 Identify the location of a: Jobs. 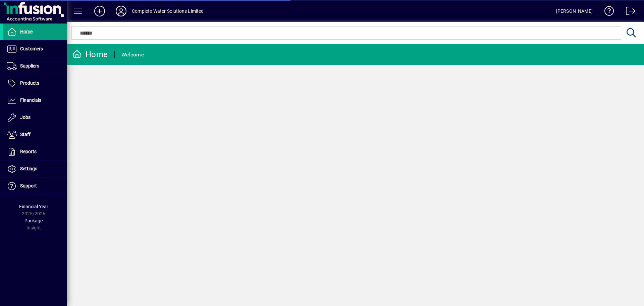
(35, 118).